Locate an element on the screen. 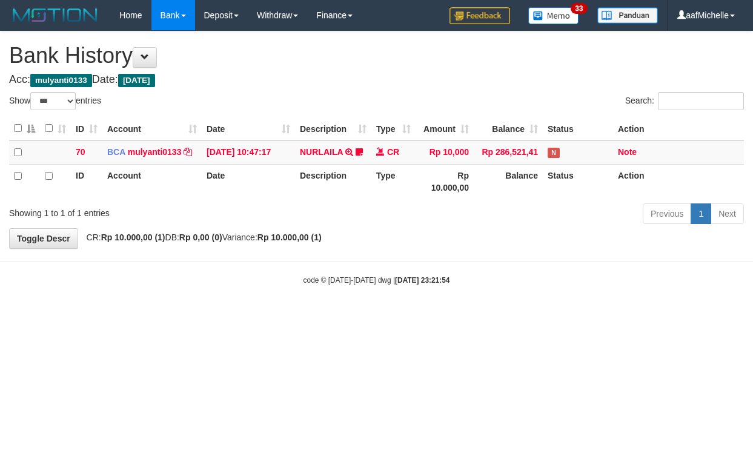 The image size is (753, 471). span: CR is located at coordinates (393, 152).